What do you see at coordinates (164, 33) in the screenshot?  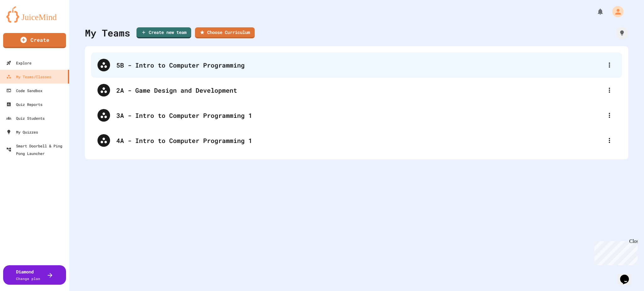 I see `a: Create new team` at bounding box center [164, 33].